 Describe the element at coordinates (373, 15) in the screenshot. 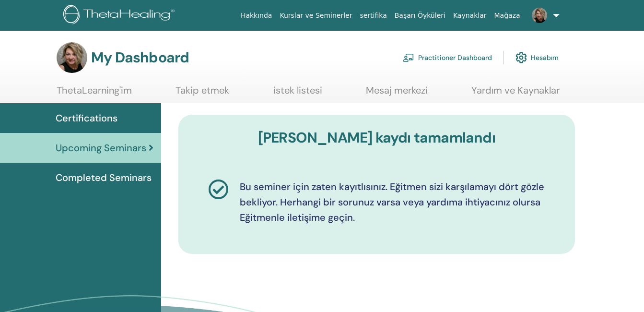

I see `a: sertifika` at that location.